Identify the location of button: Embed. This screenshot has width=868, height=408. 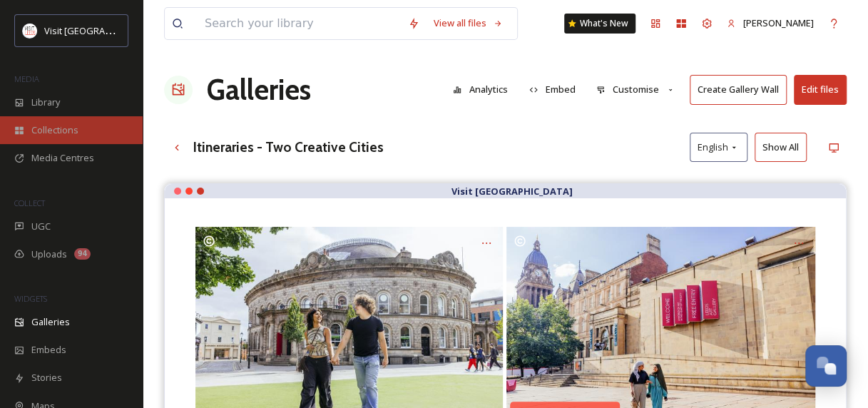
(552, 89).